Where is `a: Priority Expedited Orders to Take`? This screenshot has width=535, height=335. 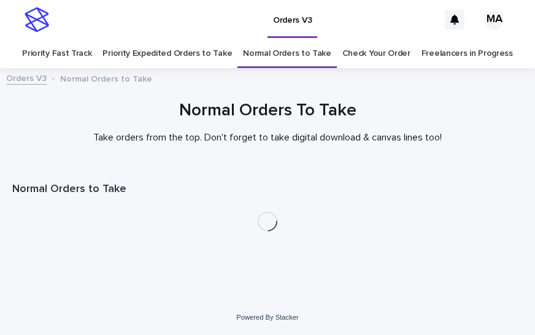
a: Priority Expedited Orders to Take is located at coordinates (167, 53).